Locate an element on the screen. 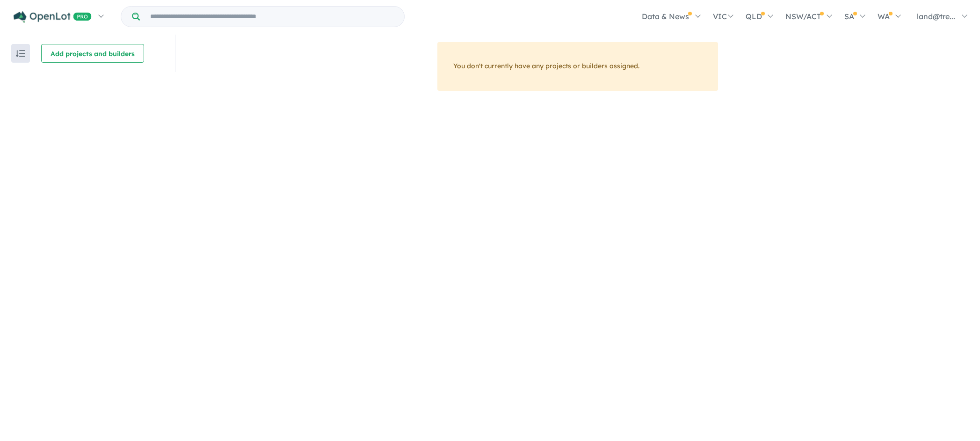 This screenshot has width=980, height=441. img: Openlot PRO Logo White is located at coordinates (52, 17).